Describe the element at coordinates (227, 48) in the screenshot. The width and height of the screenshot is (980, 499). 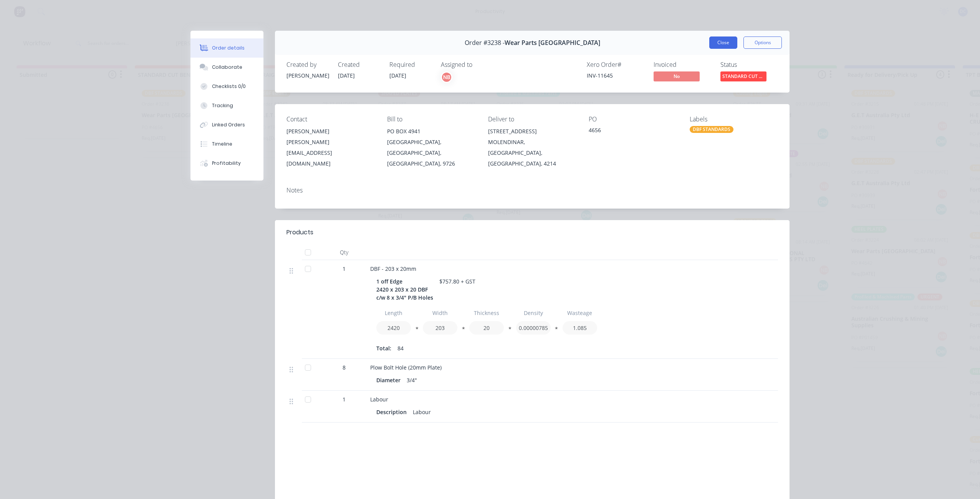
I see `button: Order details` at that location.